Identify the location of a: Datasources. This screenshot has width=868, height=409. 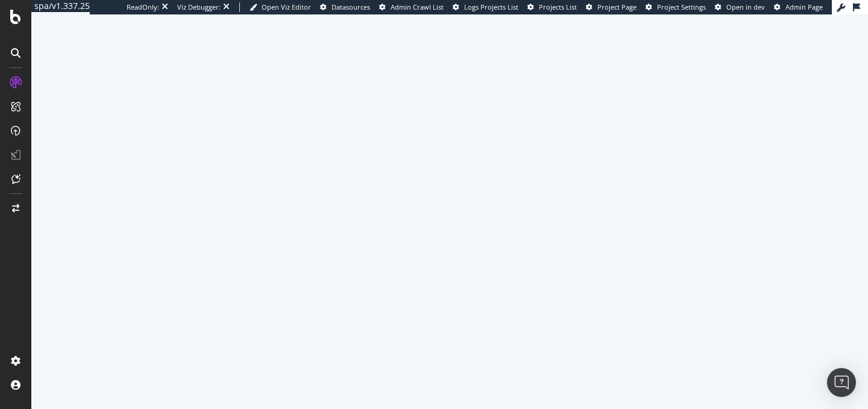
(345, 7).